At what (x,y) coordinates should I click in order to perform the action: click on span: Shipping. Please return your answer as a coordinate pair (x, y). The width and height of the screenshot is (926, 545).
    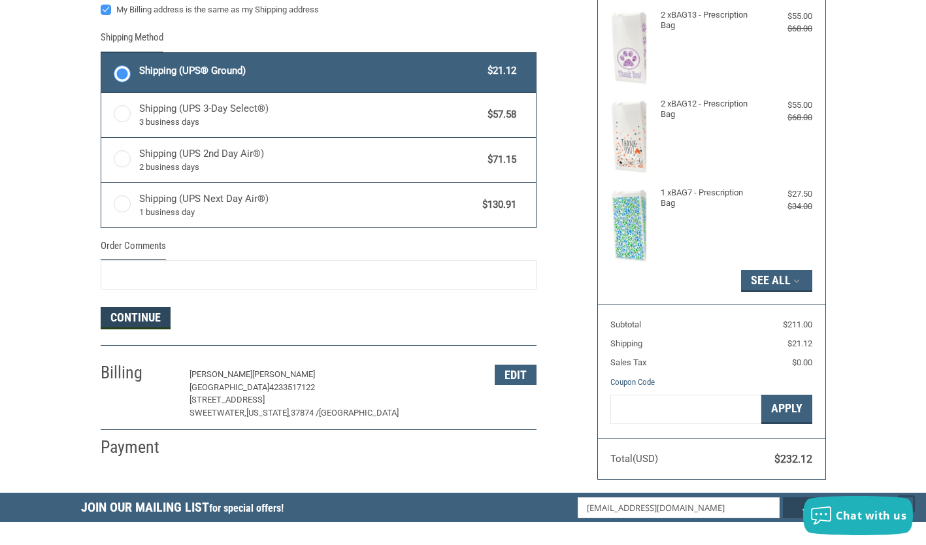
    Looking at the image, I should click on (626, 343).